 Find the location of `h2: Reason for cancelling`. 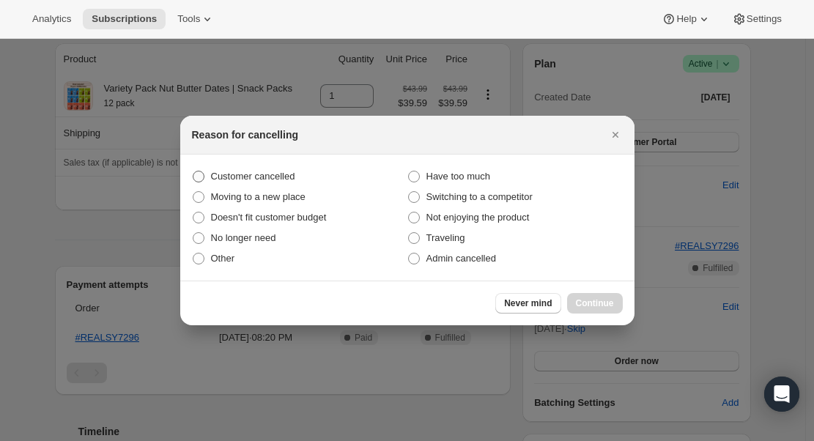

h2: Reason for cancelling is located at coordinates (245, 135).